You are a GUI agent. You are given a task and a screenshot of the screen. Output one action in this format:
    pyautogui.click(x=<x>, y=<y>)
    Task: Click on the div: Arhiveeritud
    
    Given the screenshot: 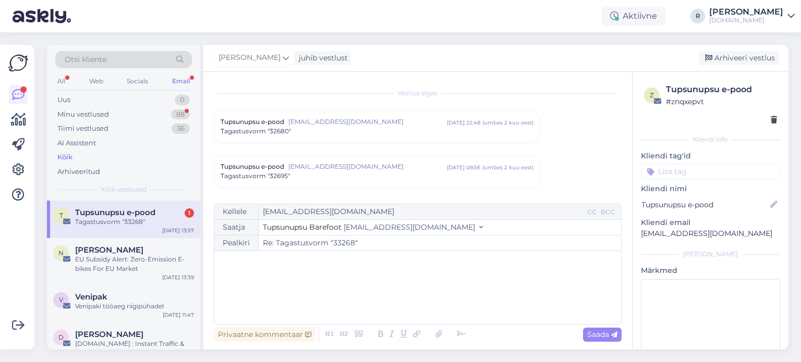 What is the action you would take?
    pyautogui.click(x=79, y=172)
    